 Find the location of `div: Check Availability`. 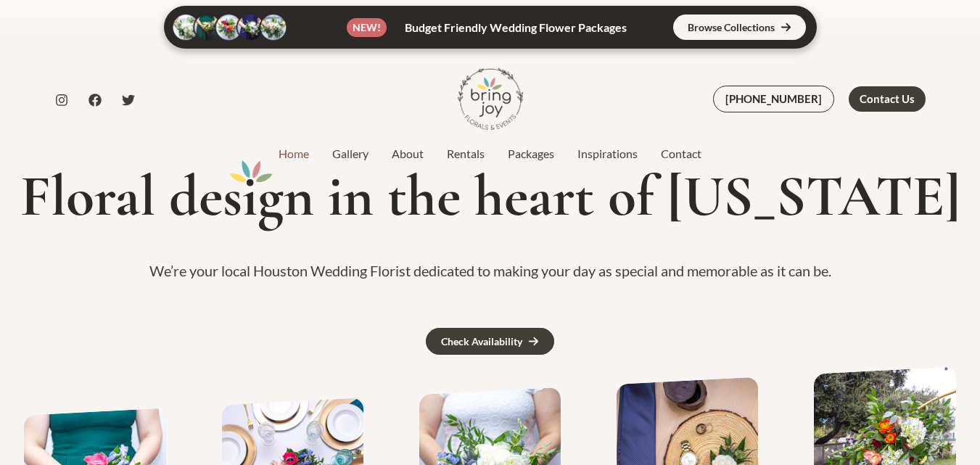

div: Check Availability is located at coordinates (482, 342).